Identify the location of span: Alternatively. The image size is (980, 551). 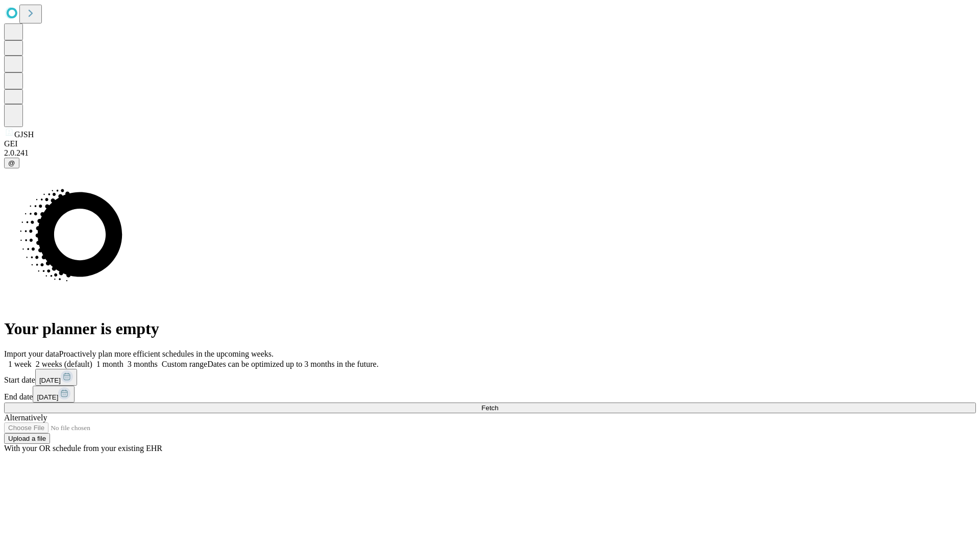
(25, 417).